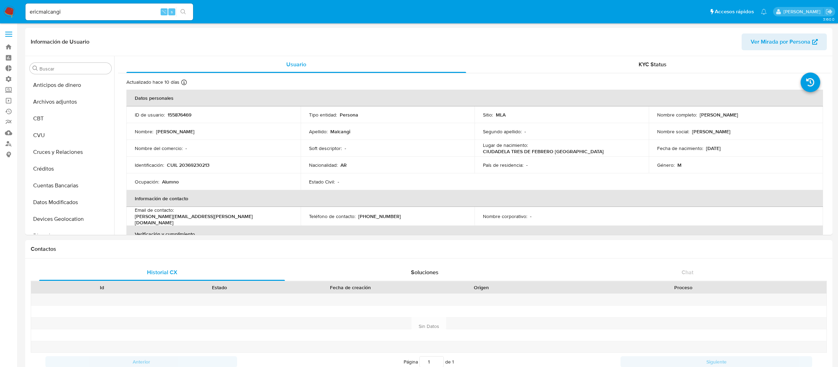  What do you see at coordinates (147, 182) in the screenshot?
I see `p: Ocupación :` at bounding box center [147, 182].